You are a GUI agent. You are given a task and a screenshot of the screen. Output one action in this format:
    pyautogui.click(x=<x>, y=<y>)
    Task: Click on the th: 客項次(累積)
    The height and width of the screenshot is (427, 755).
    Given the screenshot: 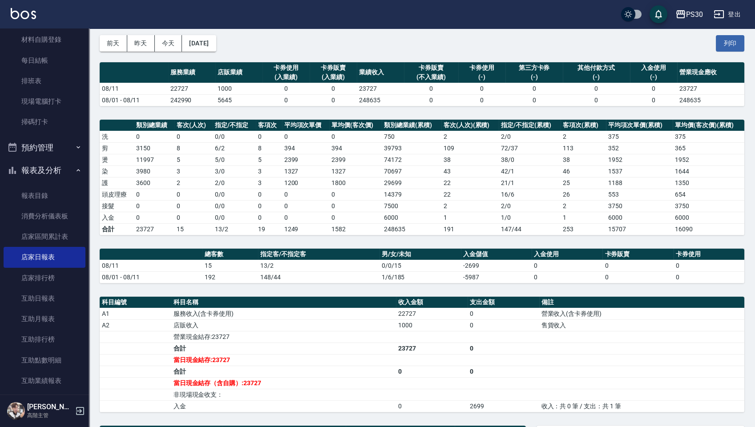 What is the action you would take?
    pyautogui.click(x=583, y=126)
    